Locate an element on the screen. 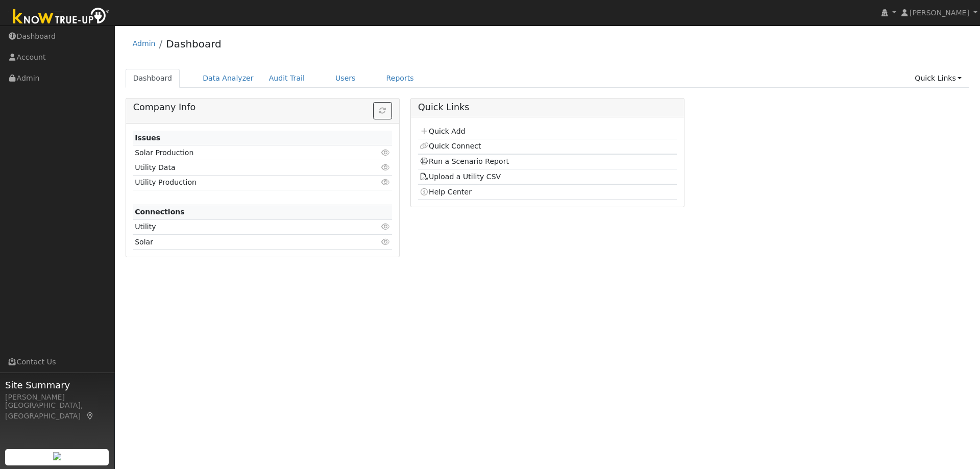  a: Quick Connect is located at coordinates (450, 146).